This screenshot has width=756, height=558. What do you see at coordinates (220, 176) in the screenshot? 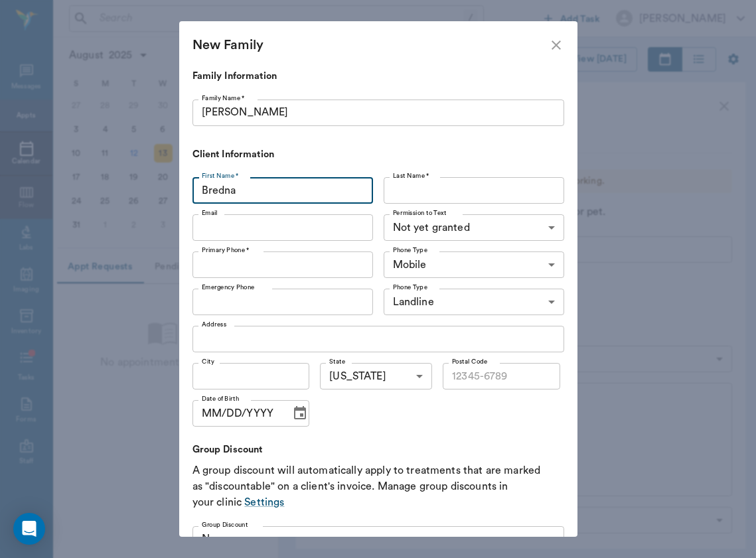
I see `label: First Name *` at bounding box center [220, 176].